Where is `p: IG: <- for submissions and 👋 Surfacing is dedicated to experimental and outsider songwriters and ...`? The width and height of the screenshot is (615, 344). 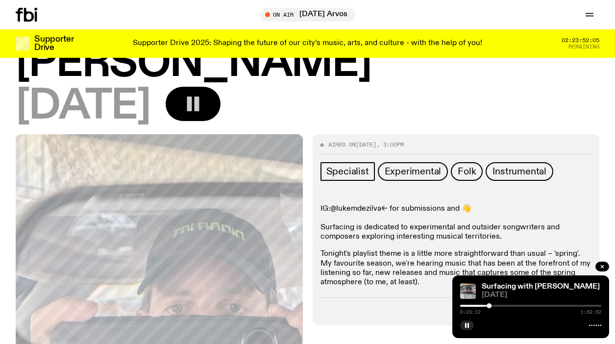
p: IG: <- for submissions and 👋 Surfacing is dedicated to experimental and outsider songwriters and ... is located at coordinates (456, 223).